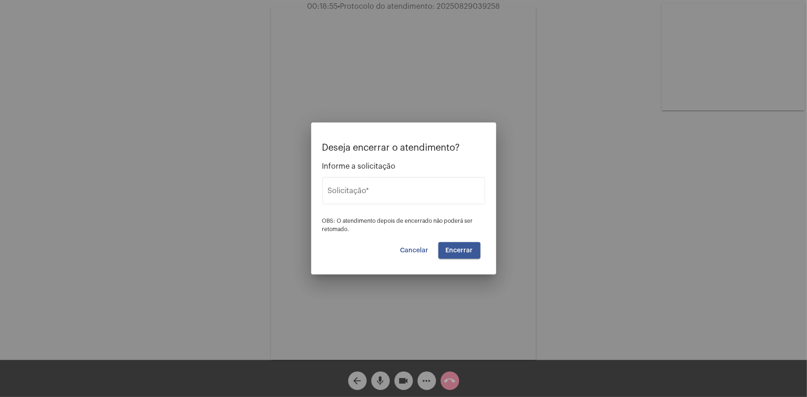  Describe the element at coordinates (404, 167) in the screenshot. I see `span: Informe a solicitação` at that location.